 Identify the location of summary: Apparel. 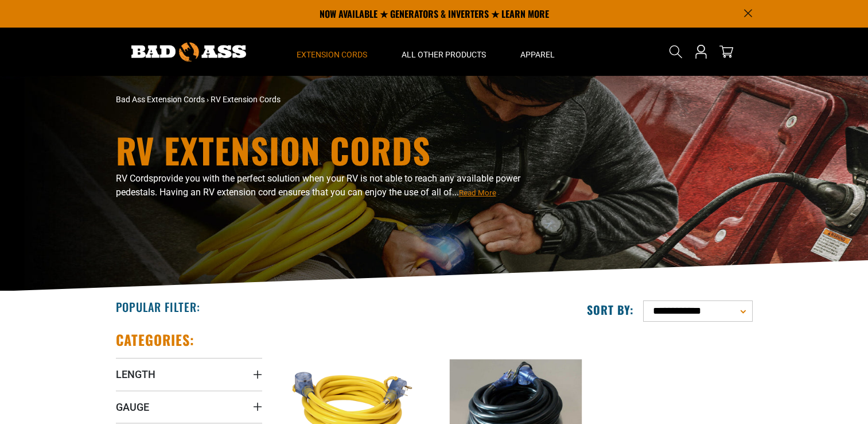
(538, 51).